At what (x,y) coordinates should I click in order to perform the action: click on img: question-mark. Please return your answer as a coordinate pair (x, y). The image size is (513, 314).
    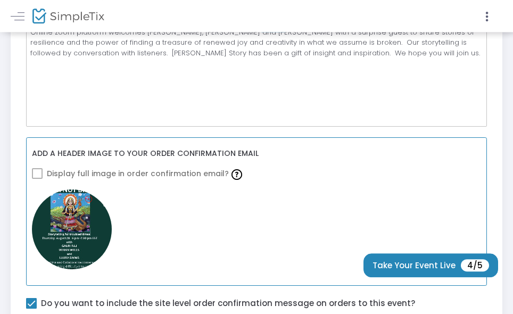
    Looking at the image, I should click on (237, 174).